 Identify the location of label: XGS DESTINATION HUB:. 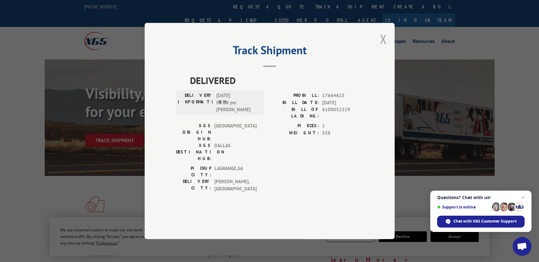
(193, 152).